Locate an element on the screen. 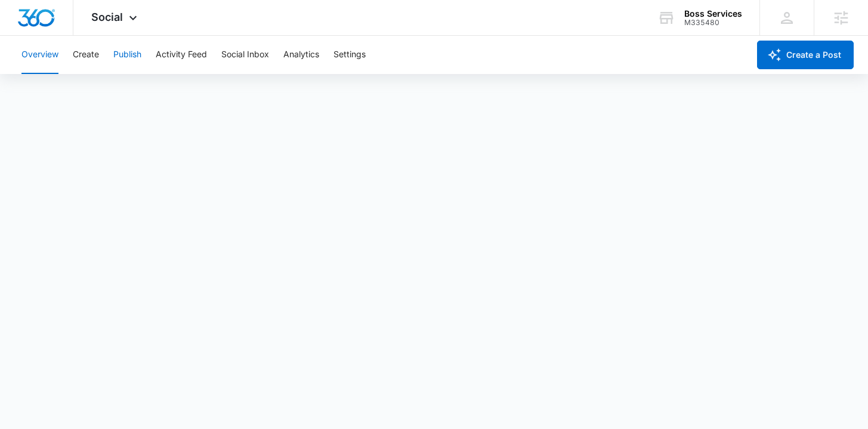  button: Social Inbox is located at coordinates (245, 55).